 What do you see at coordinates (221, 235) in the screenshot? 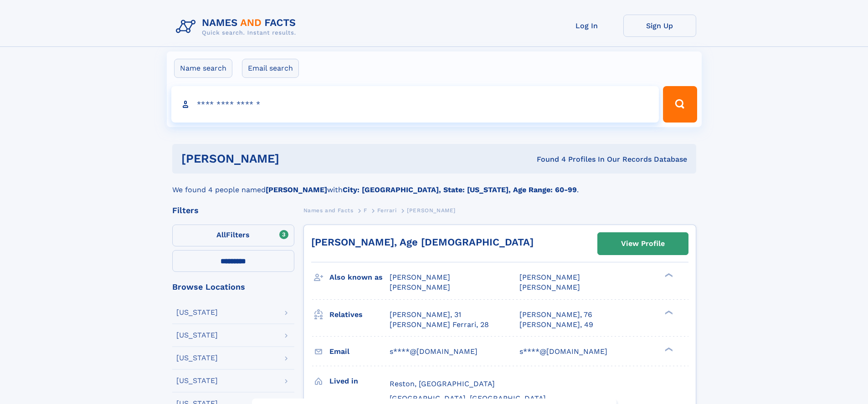
I see `span: All` at bounding box center [221, 235].